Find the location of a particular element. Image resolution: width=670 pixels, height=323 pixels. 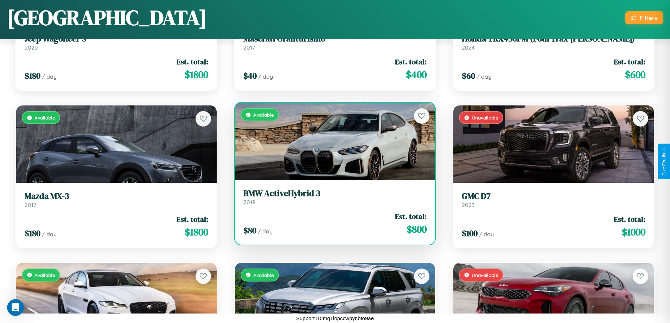

span: $ 100 is located at coordinates (469, 233).